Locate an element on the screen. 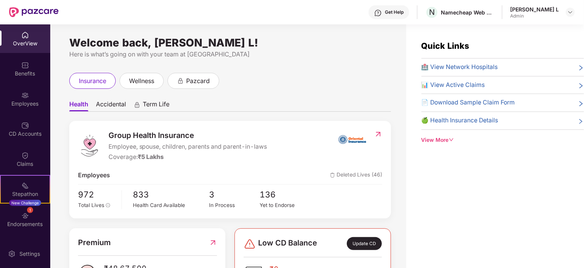 This screenshot has height=268, width=584. img: svg+xml;base64,PHN2ZyBpZD0iQmVuZWZpdHMiIHhtbG5zPSJodHRwOi8vd3d3LnczLm9yZy8yMDAwL3N2ZyIgd2lkdGg9Ij... is located at coordinates (25, 65).